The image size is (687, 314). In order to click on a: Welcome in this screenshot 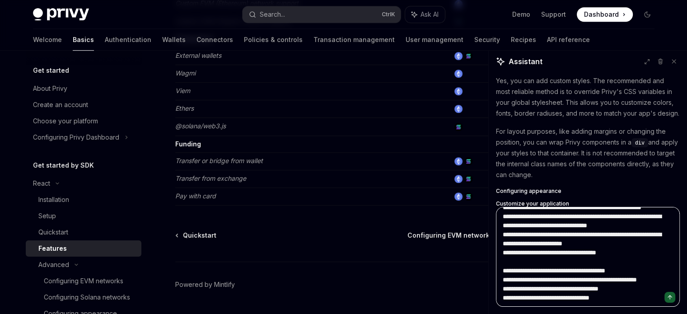, I will do `click(47, 40)`.